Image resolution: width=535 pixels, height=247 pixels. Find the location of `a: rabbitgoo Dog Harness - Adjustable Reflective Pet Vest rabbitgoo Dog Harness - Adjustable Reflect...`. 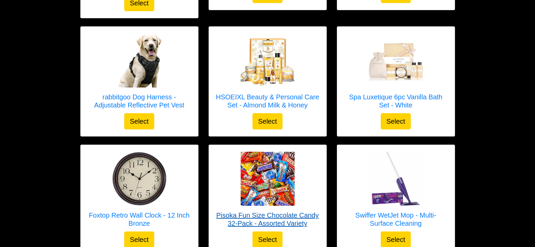

a: rabbitgoo Dog Harness - Adjustable Reflective Pet Vest rabbitgoo Dog Harness - Adjustable Reflect... is located at coordinates (139, 73).